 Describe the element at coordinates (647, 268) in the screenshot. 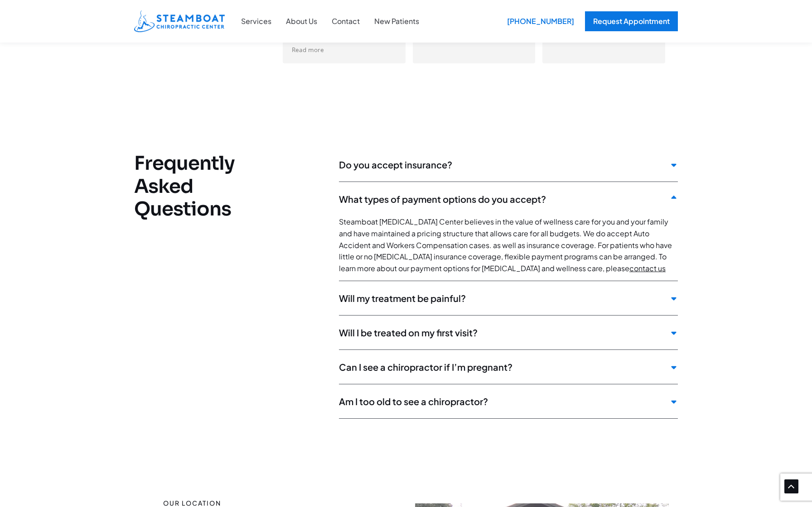

I see `a: contact us` at that location.